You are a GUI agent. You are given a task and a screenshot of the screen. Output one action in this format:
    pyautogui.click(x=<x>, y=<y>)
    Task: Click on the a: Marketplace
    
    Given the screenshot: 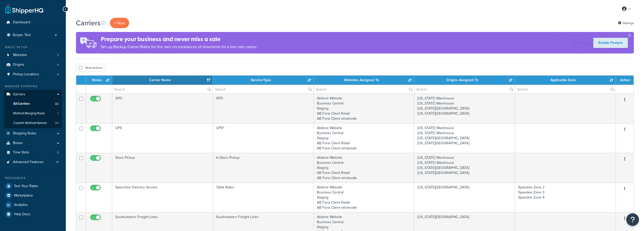 What is the action you would take?
    pyautogui.click(x=33, y=195)
    